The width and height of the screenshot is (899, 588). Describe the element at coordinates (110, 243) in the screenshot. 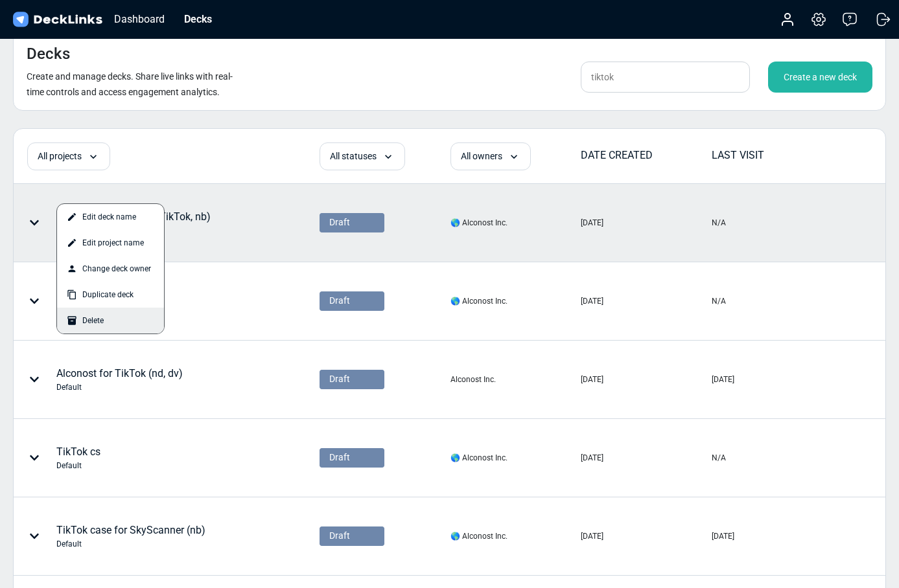

I see `div: Edit project name` at that location.